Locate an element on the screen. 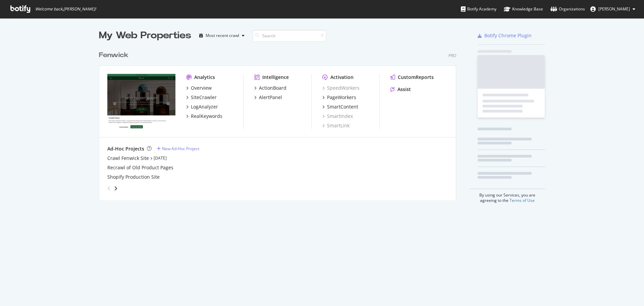 Image resolution: width=644 pixels, height=306 pixels. a: SmartIndex is located at coordinates (338, 116).